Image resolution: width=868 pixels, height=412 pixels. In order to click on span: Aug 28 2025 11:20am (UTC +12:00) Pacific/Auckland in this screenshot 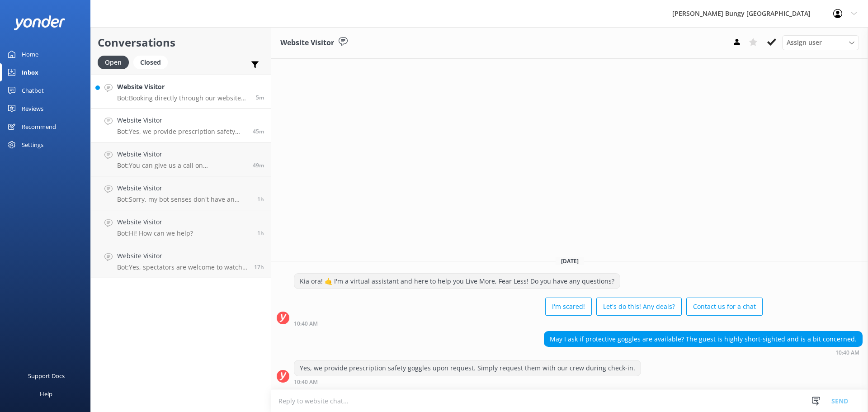, I will do `click(260, 97)`.